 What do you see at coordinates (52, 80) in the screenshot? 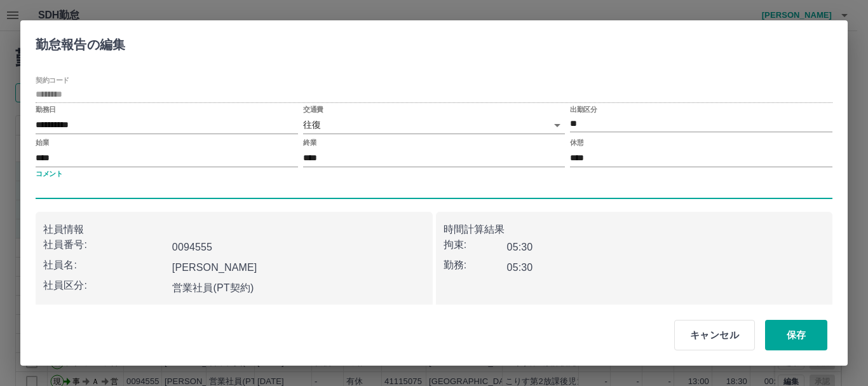
I see `label: 契約コード` at bounding box center [52, 80].